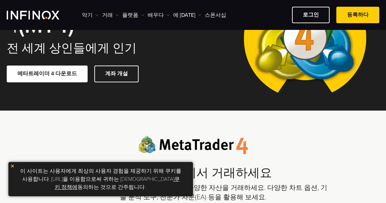 This screenshot has width=386, height=203. Describe the element at coordinates (228, 173) in the screenshot. I see `font: 에서 거래하세요` at that location.